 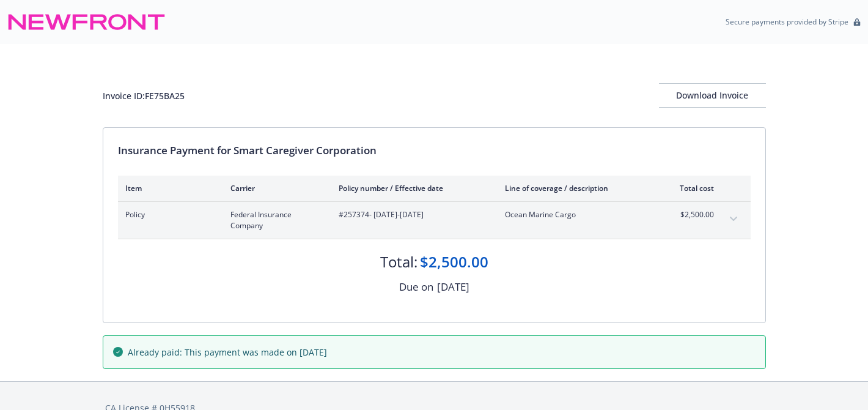 I want to click on p: Secure payments provided by Stripe, so click(x=786, y=22).